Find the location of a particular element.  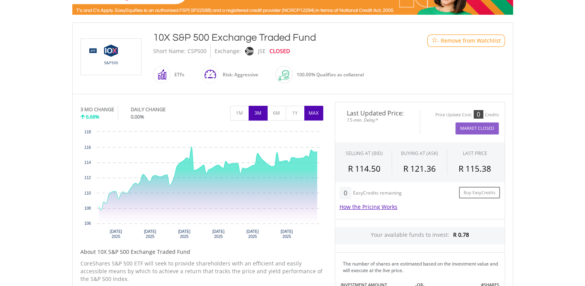

img: Watchlist is located at coordinates (435, 40).